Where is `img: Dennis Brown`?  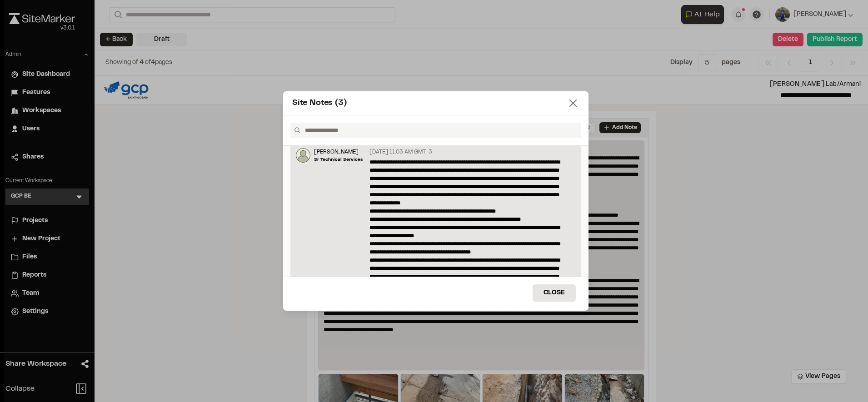 img: Dennis Brown is located at coordinates (303, 156).